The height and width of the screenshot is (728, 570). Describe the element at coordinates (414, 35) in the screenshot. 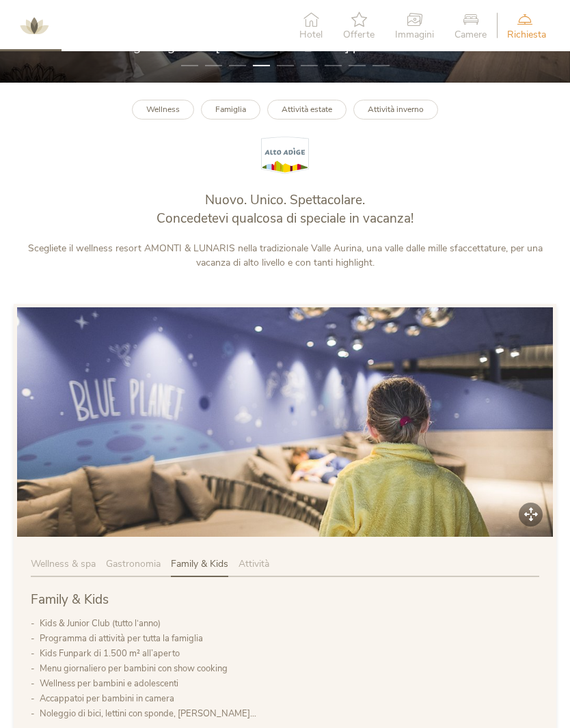

I see `span: Immagini` at that location.